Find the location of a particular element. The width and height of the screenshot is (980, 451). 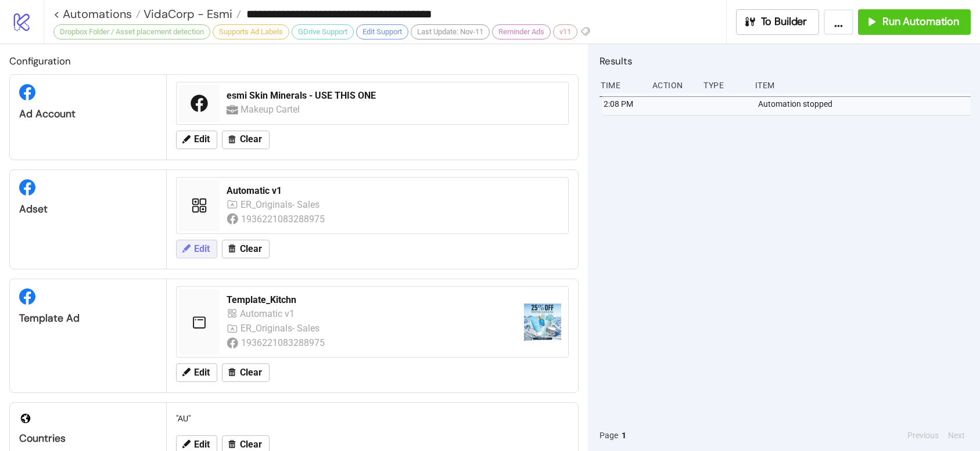

span: VidaCorp - Esmi is located at coordinates (187, 14).